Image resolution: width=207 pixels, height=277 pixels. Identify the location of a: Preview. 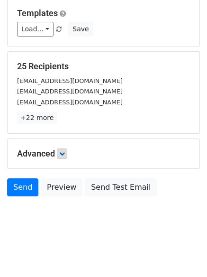
(62, 187).